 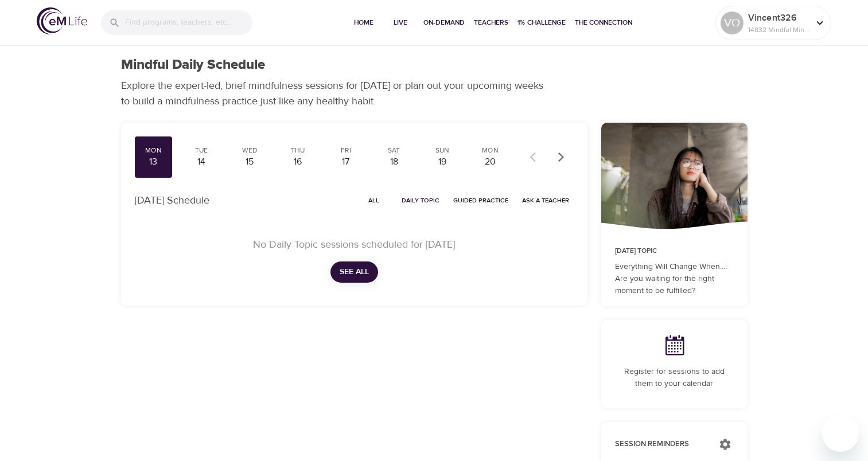 What do you see at coordinates (444, 22) in the screenshot?
I see `span: On-Demand` at bounding box center [444, 22].